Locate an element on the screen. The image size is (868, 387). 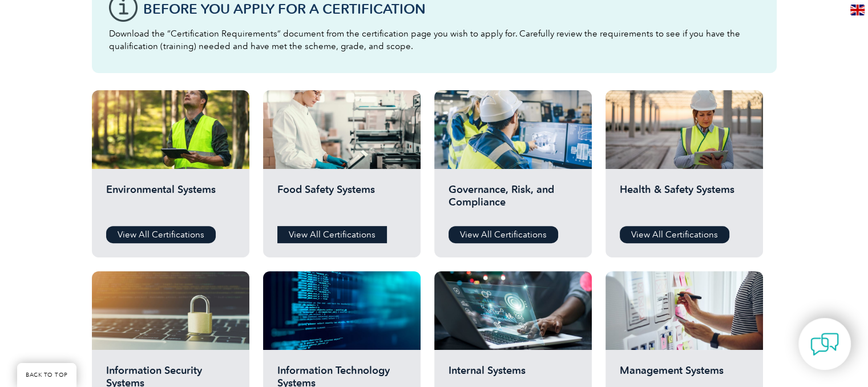
p: Download the “Certification Requirements” document from the certification page you wish to apply ... is located at coordinates (434, 40).